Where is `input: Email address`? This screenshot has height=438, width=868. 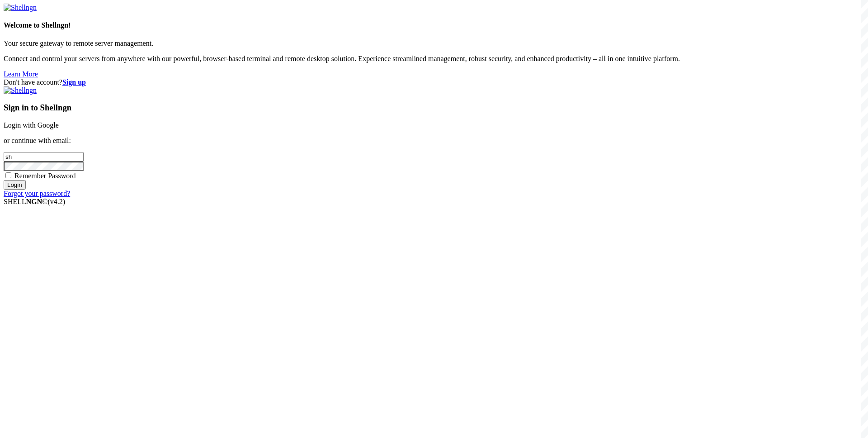 input: Email address is located at coordinates (44, 157).